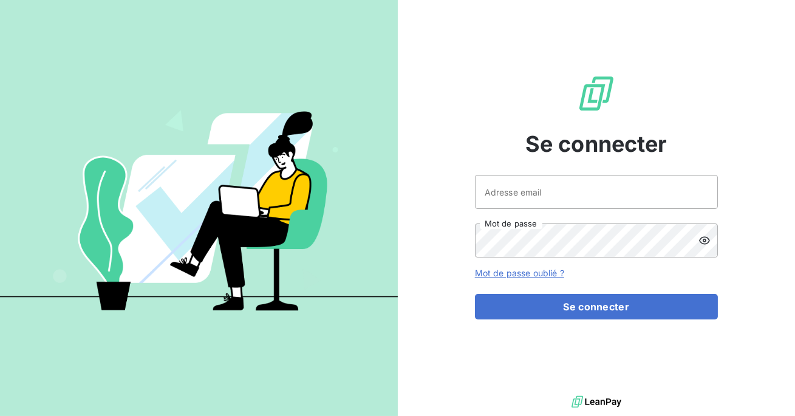 The width and height of the screenshot is (795, 416). Describe the element at coordinates (596, 402) in the screenshot. I see `img: logo` at that location.